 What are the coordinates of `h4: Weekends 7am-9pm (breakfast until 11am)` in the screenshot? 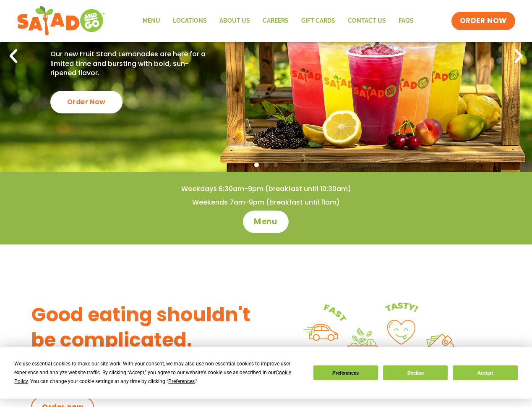 It's located at (266, 202).